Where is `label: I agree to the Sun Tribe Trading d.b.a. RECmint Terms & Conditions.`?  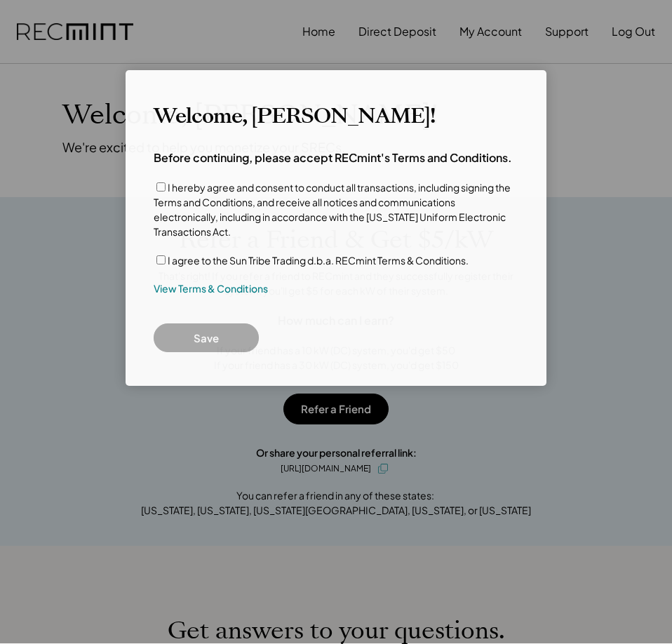 label: I agree to the Sun Tribe Trading d.b.a. RECmint Terms & Conditions. is located at coordinates (318, 260).